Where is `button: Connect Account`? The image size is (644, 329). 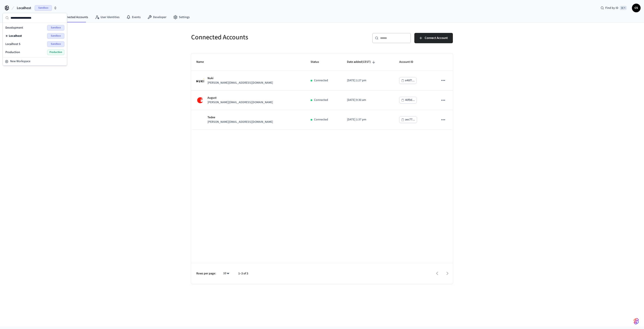 button: Connect Account is located at coordinates (433, 38).